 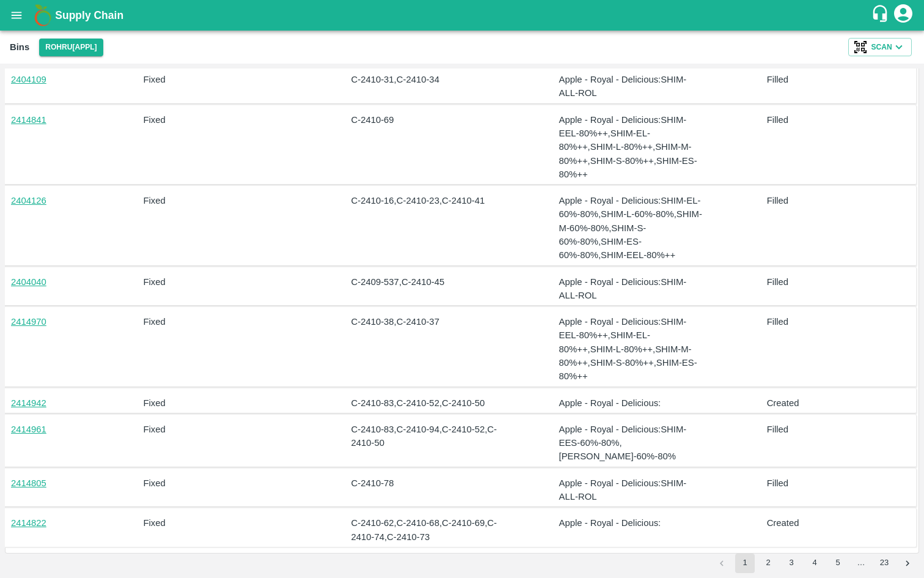 I want to click on button: page 1, so click(x=745, y=563).